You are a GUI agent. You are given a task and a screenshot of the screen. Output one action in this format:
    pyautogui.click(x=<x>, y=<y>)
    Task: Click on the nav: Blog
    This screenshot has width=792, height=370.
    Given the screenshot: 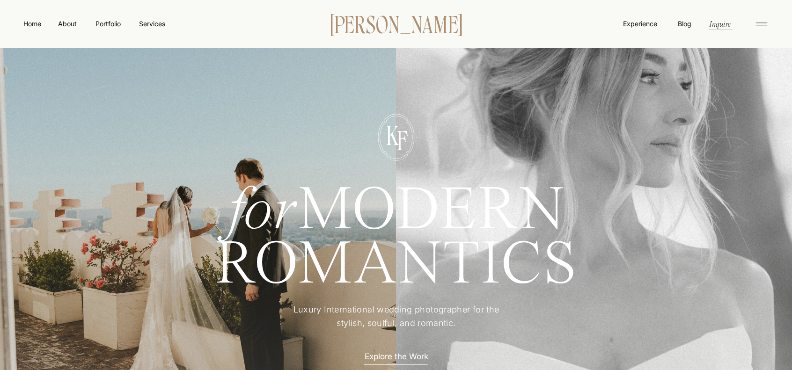 What is the action you would take?
    pyautogui.click(x=684, y=23)
    